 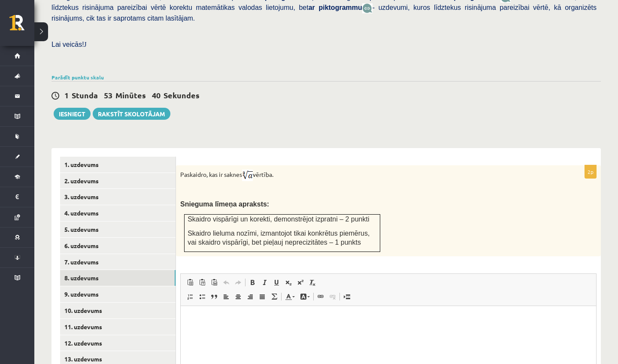 I want to click on a: 3. uzdevums, so click(x=117, y=197).